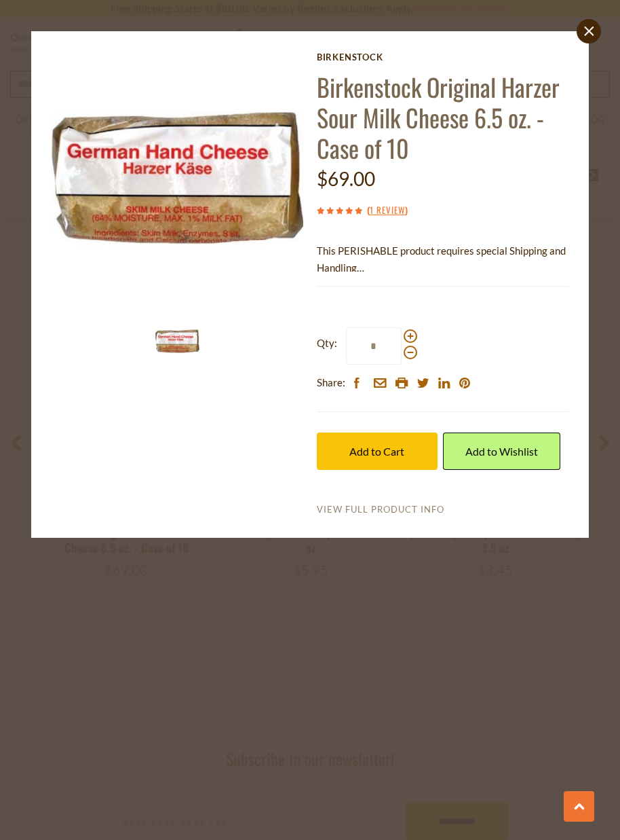 This screenshot has height=840, width=620. Describe the element at coordinates (387, 210) in the screenshot. I see `a: 1 Review` at that location.